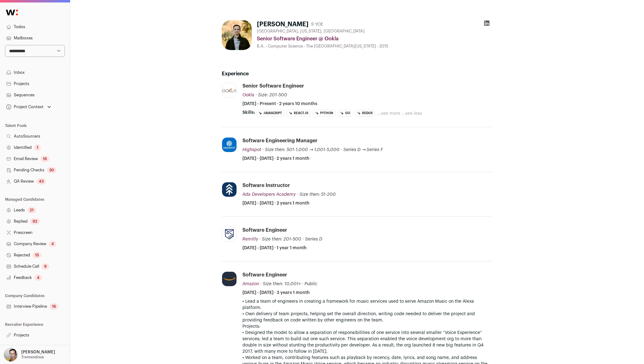 Image resolution: width=644 pixels, height=364 pixels. I want to click on span: · Size then: 51-200, so click(316, 195).